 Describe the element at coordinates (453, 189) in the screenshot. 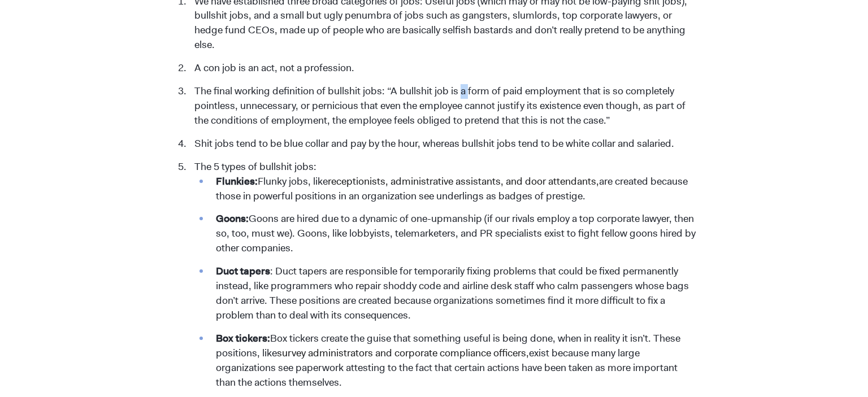

I see `li: Flunky jobs, like are created because those in powerful positions in an organization see underlin...` at that location.